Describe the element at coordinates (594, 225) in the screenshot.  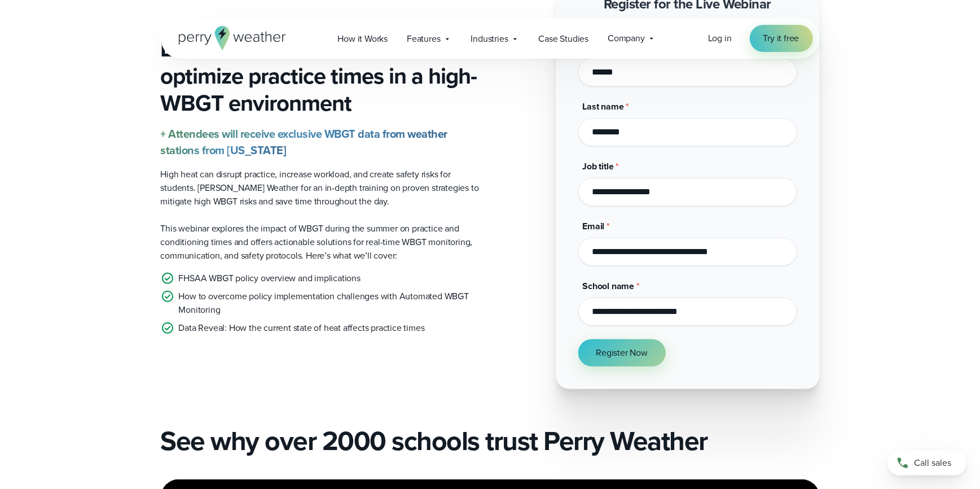
I see `span: Email` at that location.